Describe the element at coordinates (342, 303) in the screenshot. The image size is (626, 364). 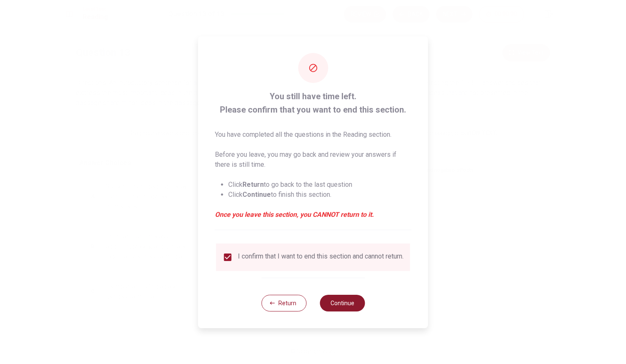
I see `button: Continue` at that location.